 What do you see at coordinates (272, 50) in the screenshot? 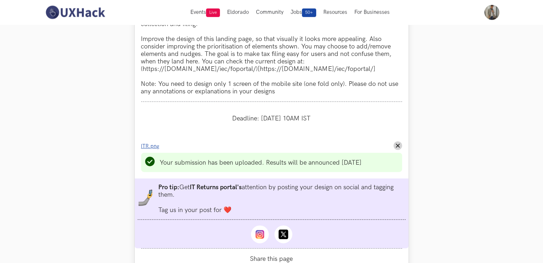
I see `p: The Income Tax return filing portal is used by millions of tax payers to file their returns, ever...` at bounding box center [272, 50].